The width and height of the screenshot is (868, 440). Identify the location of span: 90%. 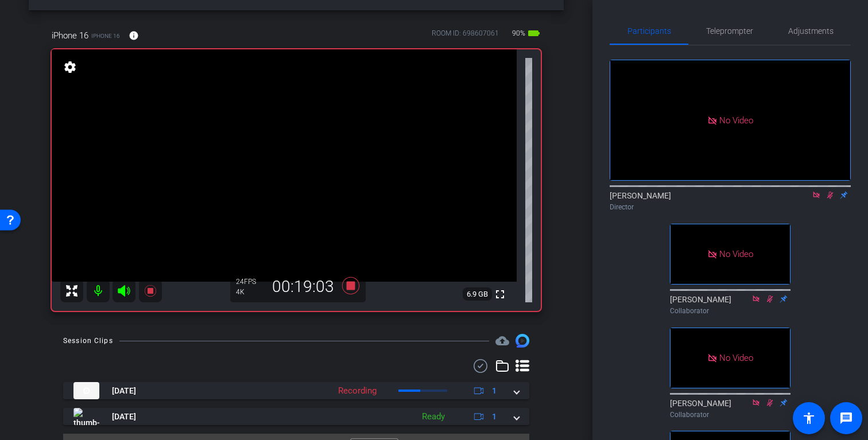
(518, 33).